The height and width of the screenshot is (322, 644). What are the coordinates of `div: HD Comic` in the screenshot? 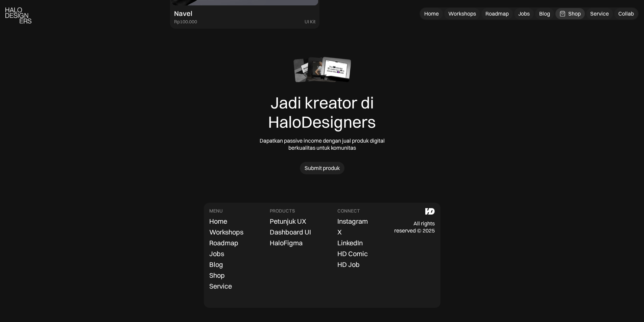 It's located at (353, 254).